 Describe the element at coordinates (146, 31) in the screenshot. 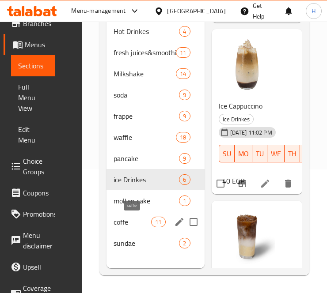

I see `div: Hot Drinkes` at that location.